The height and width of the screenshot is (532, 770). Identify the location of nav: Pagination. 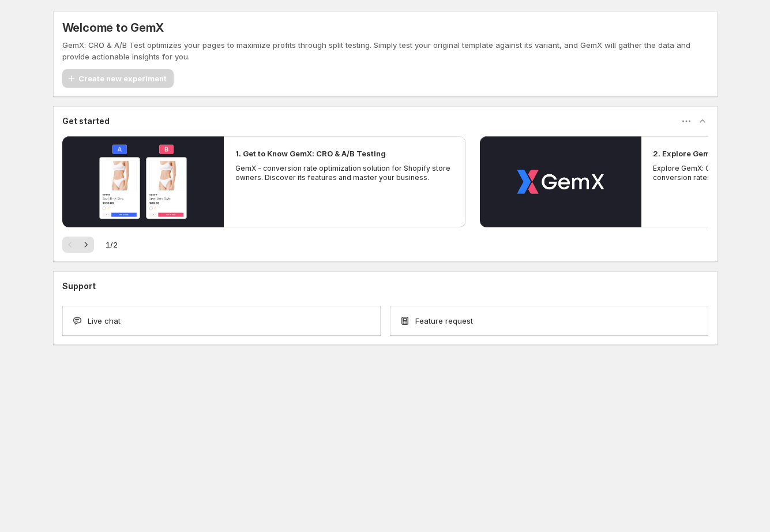
(78, 245).